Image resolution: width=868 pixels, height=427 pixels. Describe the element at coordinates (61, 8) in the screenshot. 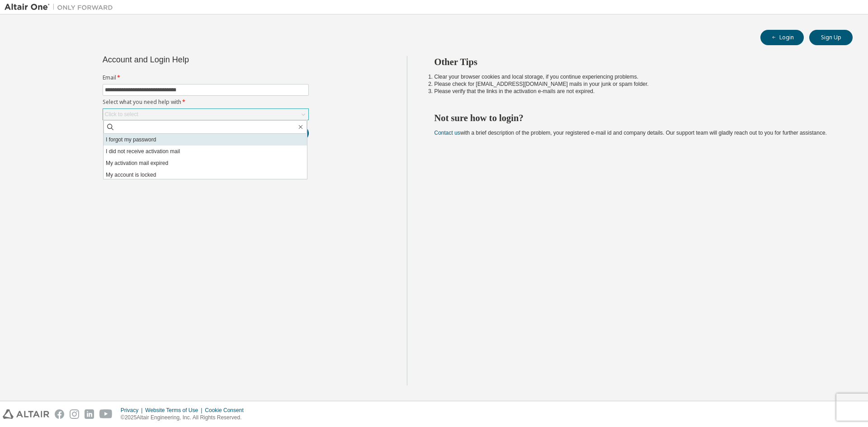

I see `img: Altair One` at that location.